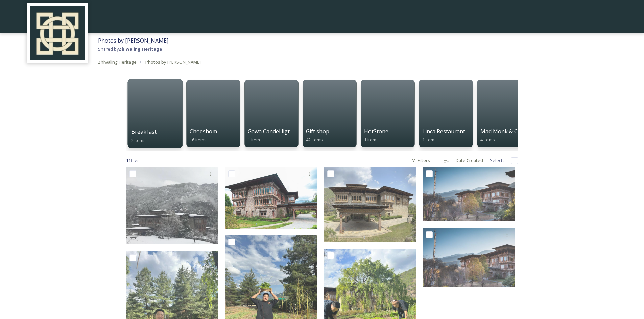 The width and height of the screenshot is (644, 319). I want to click on a: Zhiwaling Heritage, so click(117, 62).